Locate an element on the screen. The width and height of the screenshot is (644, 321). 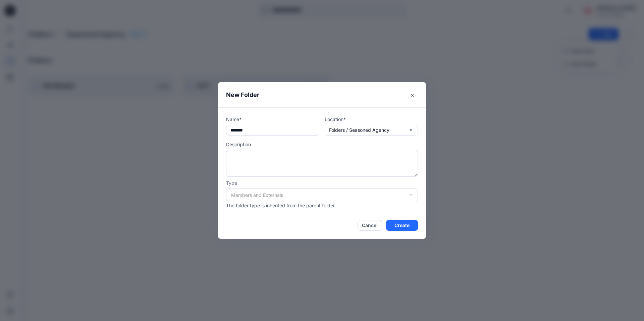
header: New Folder is located at coordinates (322, 95).